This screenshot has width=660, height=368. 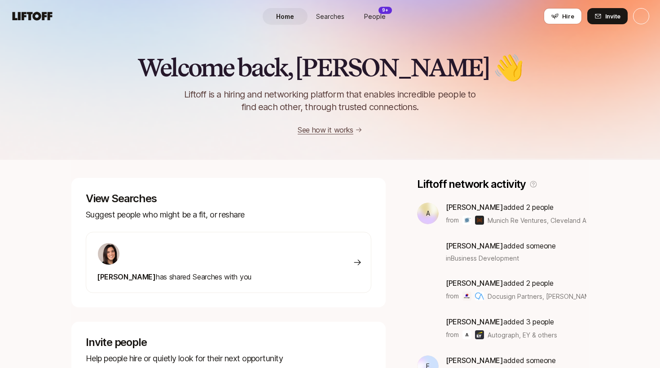 I want to click on p: Liftoff is a hiring and networking platform that enables incredible people to find each other, th..., so click(x=330, y=101).